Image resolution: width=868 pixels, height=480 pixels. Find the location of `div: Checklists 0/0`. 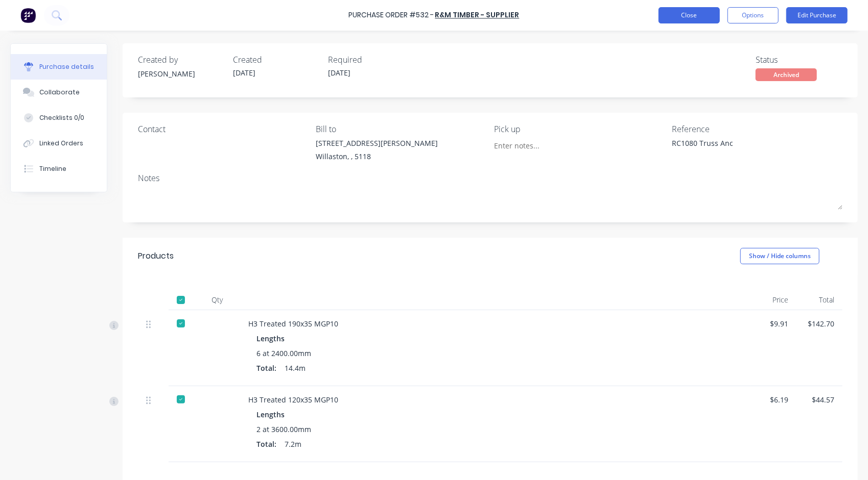

div: Checklists 0/0 is located at coordinates (61, 118).